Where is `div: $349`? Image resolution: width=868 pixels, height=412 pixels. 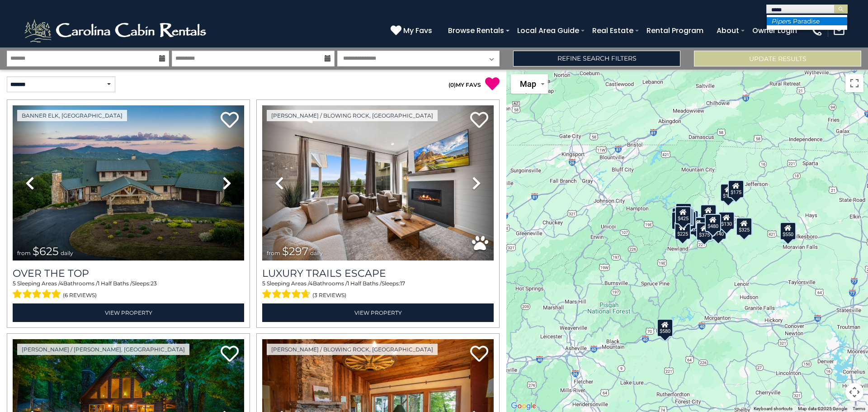 div: $349 is located at coordinates (708, 213).